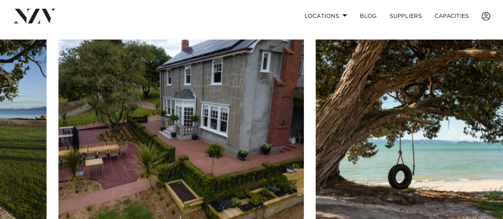 This screenshot has height=219, width=503. Describe the element at coordinates (34, 16) in the screenshot. I see `img: nzv-logo.png` at that location.